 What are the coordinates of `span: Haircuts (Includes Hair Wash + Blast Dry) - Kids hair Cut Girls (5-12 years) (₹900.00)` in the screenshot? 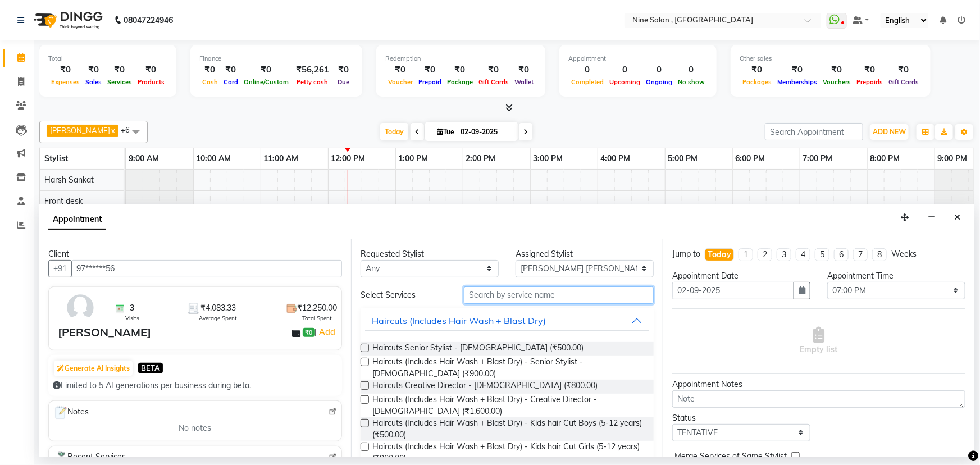 It's located at (509, 453).